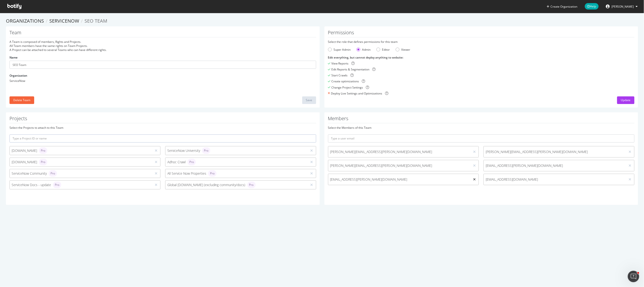 The width and height of the screenshot is (644, 287). What do you see at coordinates (163, 138) in the screenshot?
I see `input: Type a Project ID or name` at bounding box center [163, 138].